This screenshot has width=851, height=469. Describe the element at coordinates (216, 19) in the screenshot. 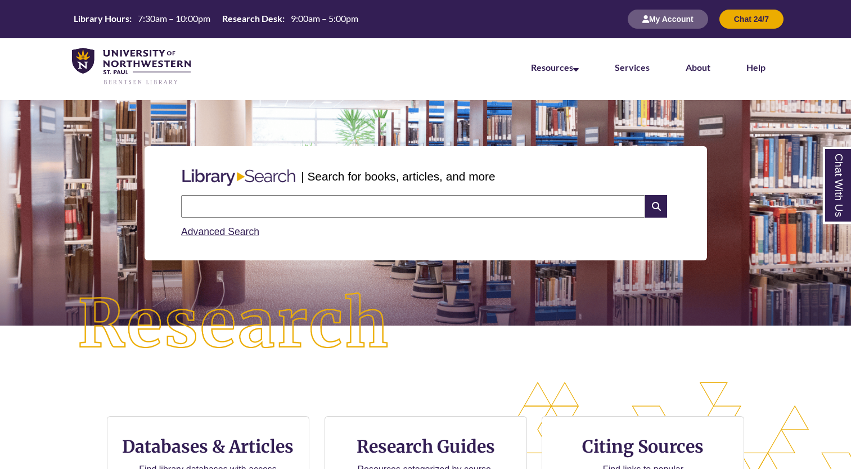

I see `a: Hours Today` at that location.